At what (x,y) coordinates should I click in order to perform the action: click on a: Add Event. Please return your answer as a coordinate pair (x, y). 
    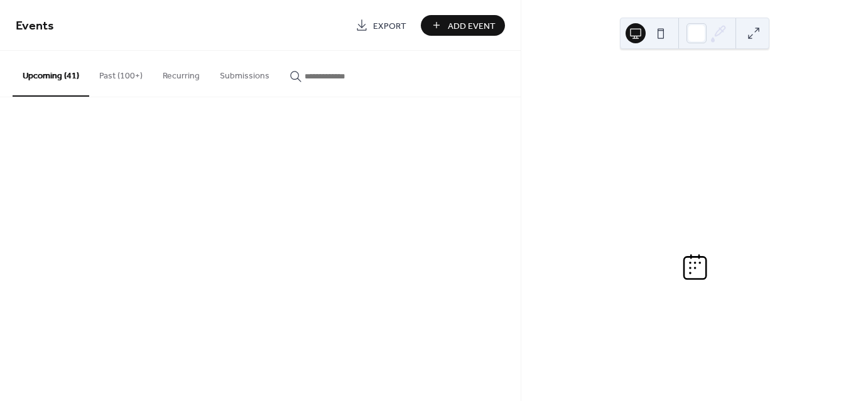
    Looking at the image, I should click on (463, 25).